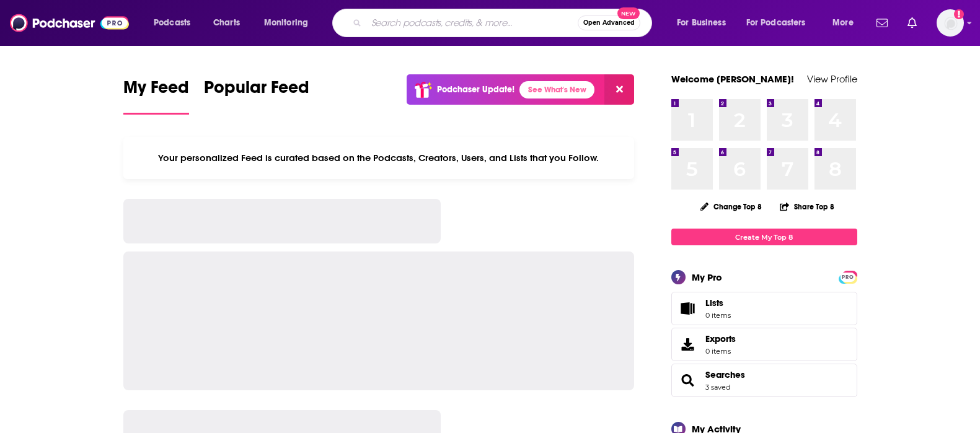  I want to click on button: Show profile menu, so click(950, 23).